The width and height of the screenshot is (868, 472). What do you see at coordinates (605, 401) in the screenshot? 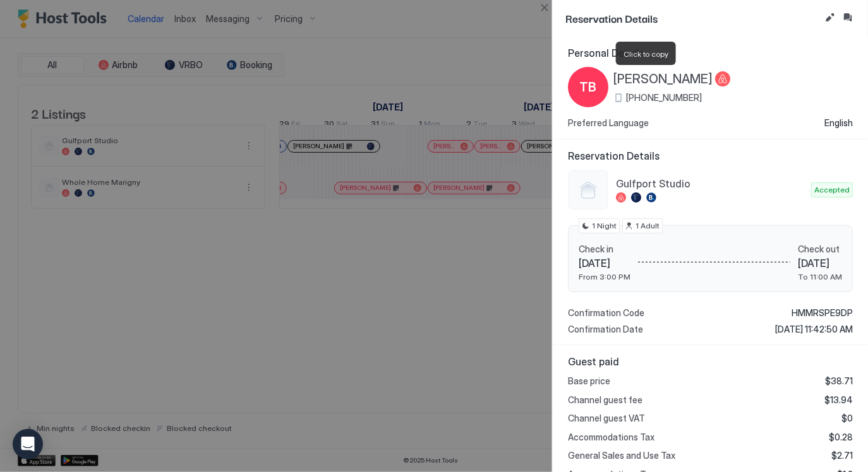
I see `span: Channel guest fee` at bounding box center [605, 401].